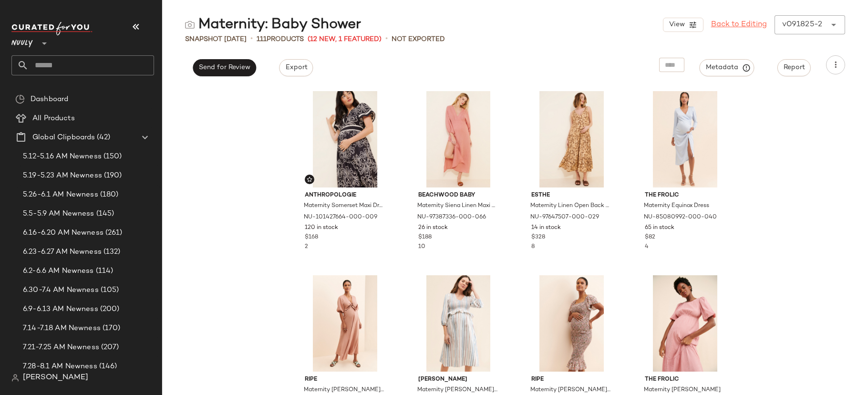 The width and height of the screenshot is (868, 395). What do you see at coordinates (49, 99) in the screenshot?
I see `span: Dashboard` at bounding box center [49, 99].